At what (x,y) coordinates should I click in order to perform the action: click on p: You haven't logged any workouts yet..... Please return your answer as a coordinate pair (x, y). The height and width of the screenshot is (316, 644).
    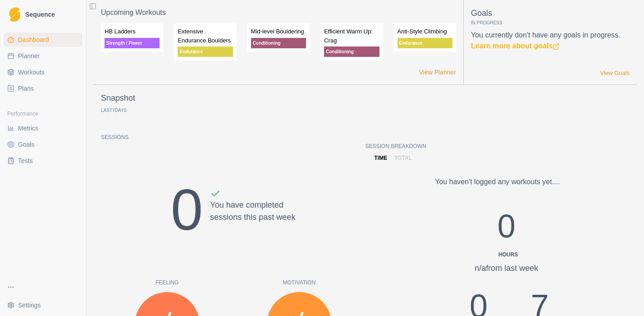
    Looking at the image, I should click on (497, 182).